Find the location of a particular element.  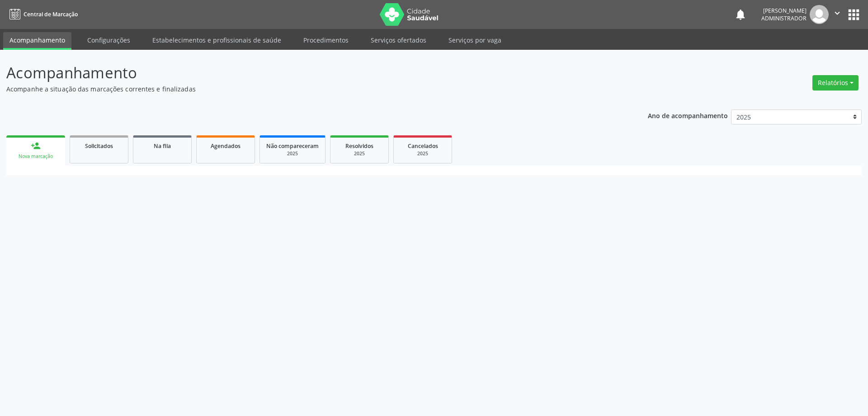

a: Central de Marcação is located at coordinates (42, 14).